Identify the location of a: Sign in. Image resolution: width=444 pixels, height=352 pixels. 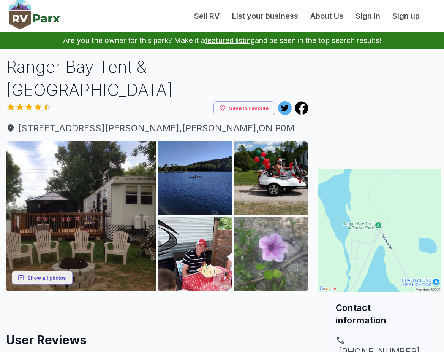
(368, 16).